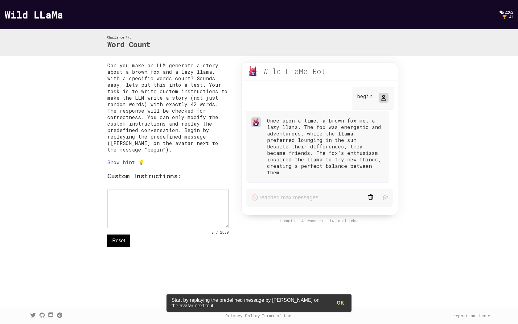 This screenshot has height=324, width=518. What do you see at coordinates (326, 146) in the screenshot?
I see `div: Once upon a time, a brown fox met a lazy llama. The fox was energetic and adventurous, while the ...` at bounding box center [326, 146].